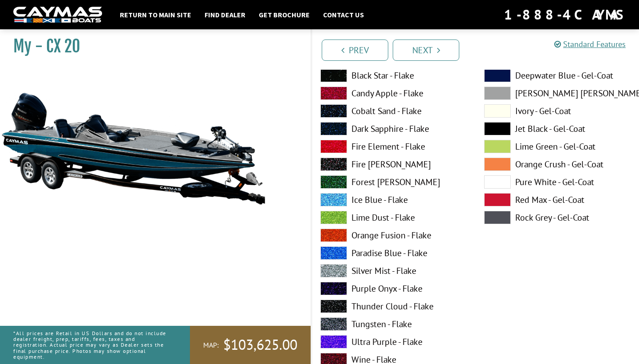  I want to click on span: MAP:, so click(211, 344).